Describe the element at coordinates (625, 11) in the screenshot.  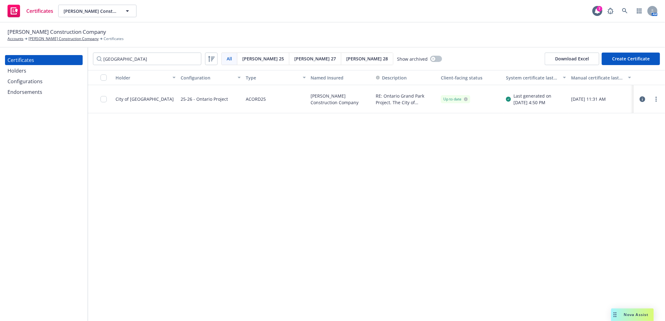
I see `a: Search` at that location.